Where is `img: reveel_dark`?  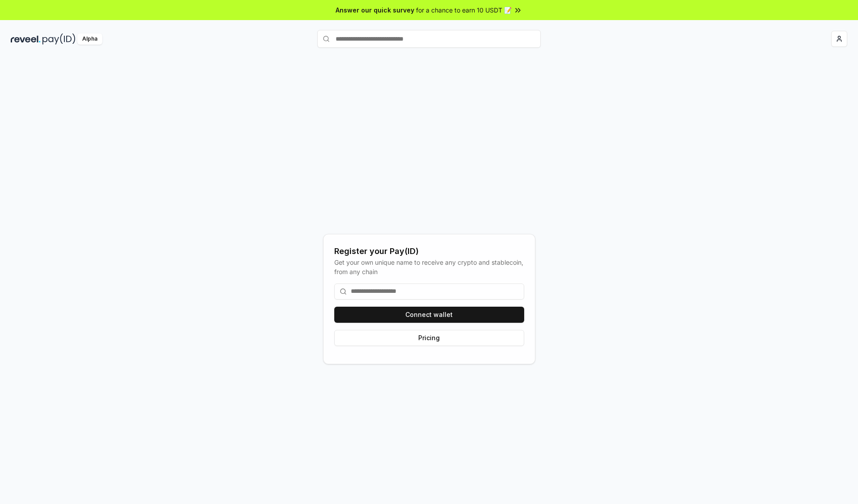 img: reveel_dark is located at coordinates (25, 39).